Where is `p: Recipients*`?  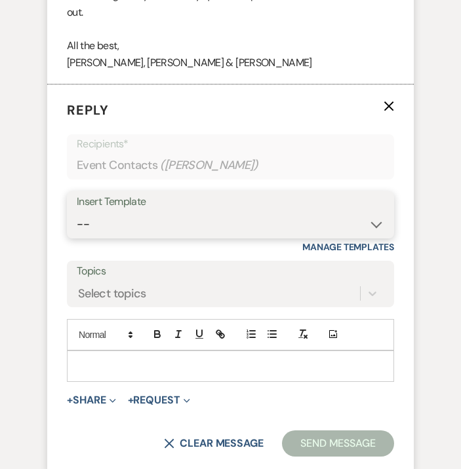 p: Recipients* is located at coordinates (230, 144).